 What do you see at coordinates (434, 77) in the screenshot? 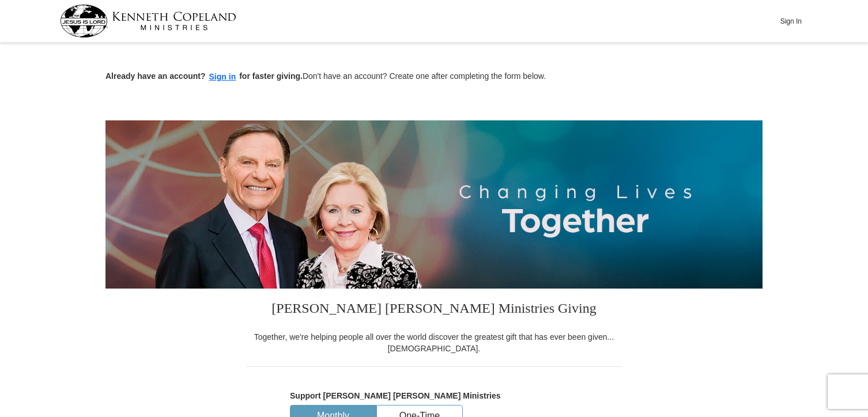
I see `p: Don't have an account? Create one after completing the form below.` at bounding box center [434, 77].